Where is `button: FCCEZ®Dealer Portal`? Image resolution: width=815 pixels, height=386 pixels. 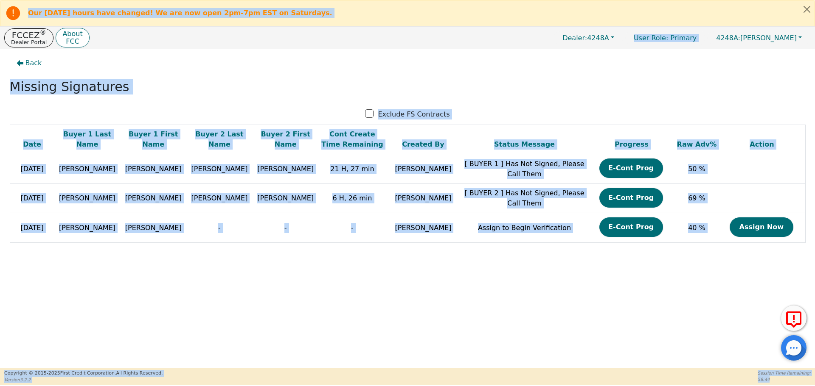 button: FCCEZ®Dealer Portal is located at coordinates (29, 38).